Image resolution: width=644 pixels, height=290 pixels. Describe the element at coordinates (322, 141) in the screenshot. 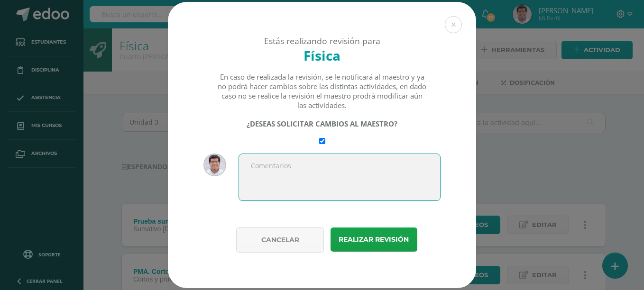

I see `input: Require changes` at that location.